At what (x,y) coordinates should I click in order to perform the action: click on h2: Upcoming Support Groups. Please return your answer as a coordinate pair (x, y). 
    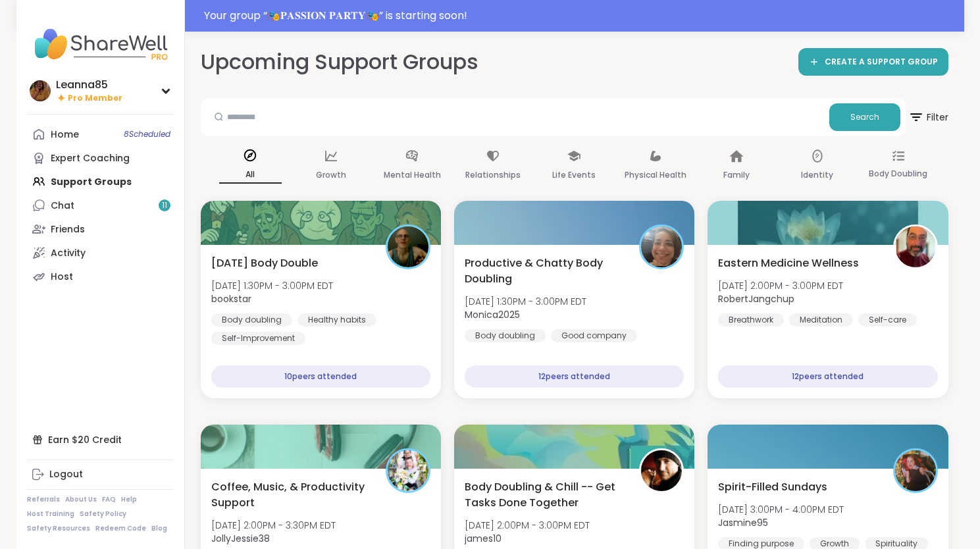
    Looking at the image, I should click on (340, 62).